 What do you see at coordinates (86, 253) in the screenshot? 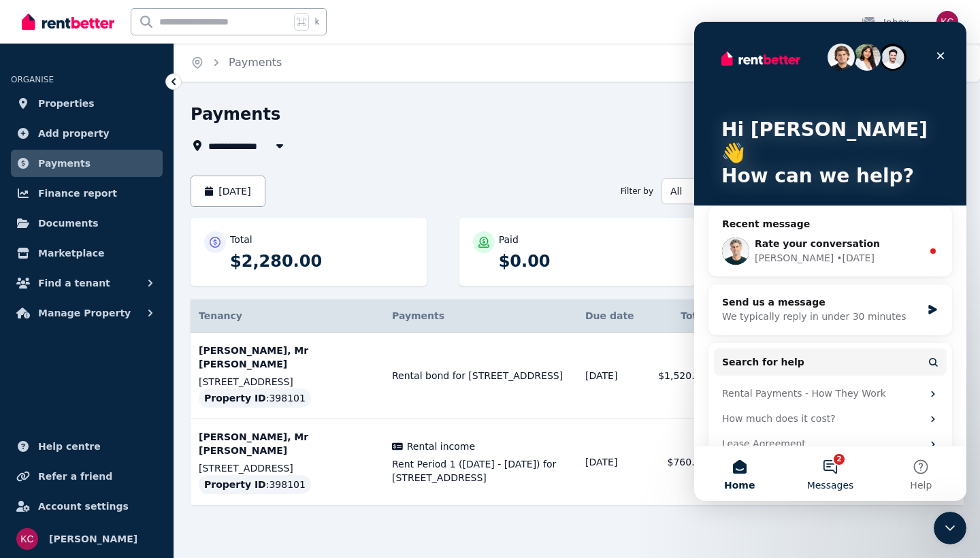
I see `a: Marketplace` at bounding box center [86, 253].